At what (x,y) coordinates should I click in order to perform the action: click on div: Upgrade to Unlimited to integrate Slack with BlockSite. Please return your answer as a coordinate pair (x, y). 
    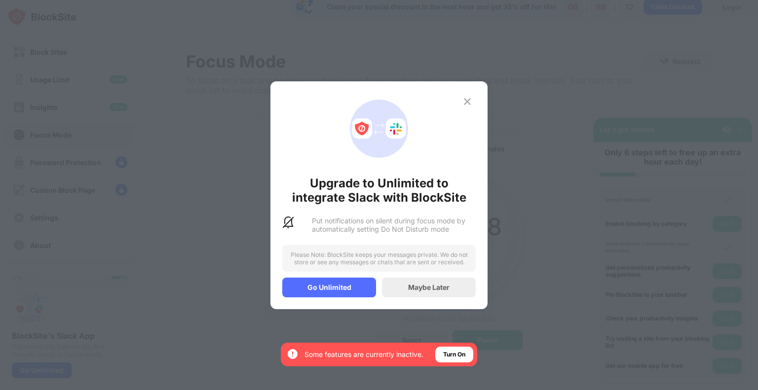
    Looking at the image, I should click on (379, 191).